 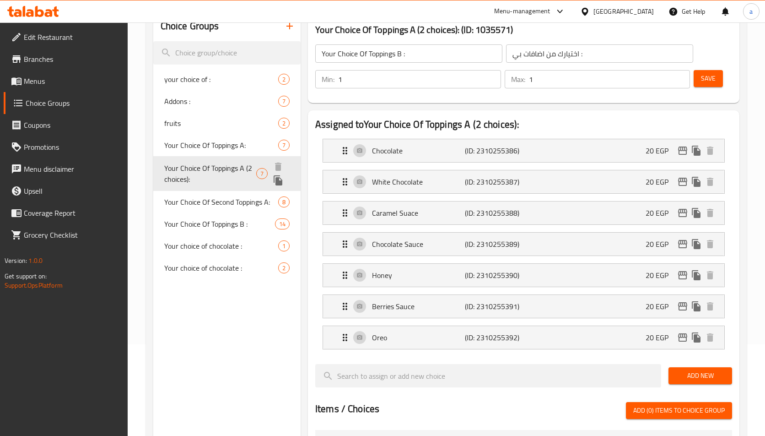 I want to click on span: Your Choice Of Second Toppings A:, so click(x=221, y=202).